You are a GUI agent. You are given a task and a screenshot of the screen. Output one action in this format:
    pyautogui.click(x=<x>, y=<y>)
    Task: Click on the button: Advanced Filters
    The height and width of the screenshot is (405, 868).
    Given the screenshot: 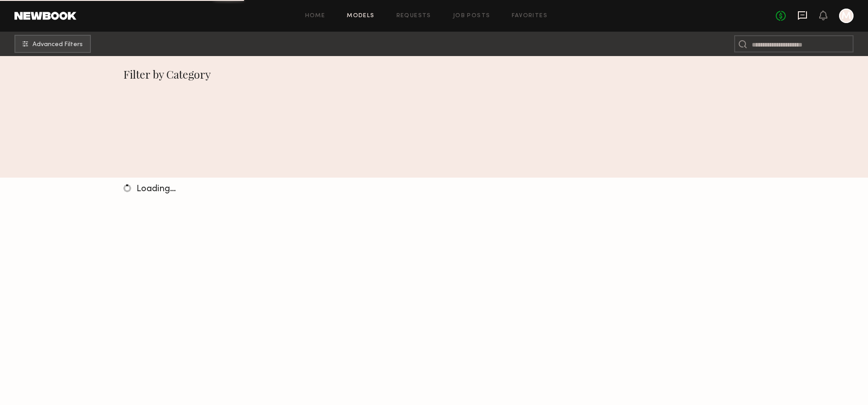 What is the action you would take?
    pyautogui.click(x=52, y=44)
    